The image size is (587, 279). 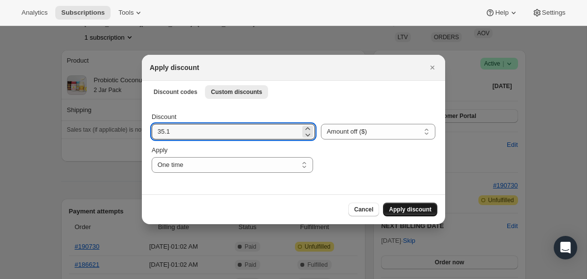 What do you see at coordinates (432, 67) in the screenshot?
I see `button: Close` at bounding box center [432, 67].